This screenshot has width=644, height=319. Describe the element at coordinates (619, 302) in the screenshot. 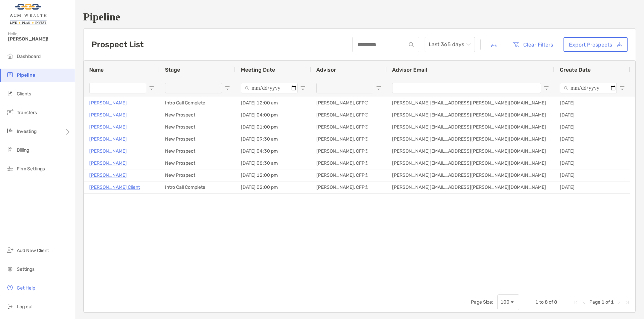

I see `div: Next Page` at that location.